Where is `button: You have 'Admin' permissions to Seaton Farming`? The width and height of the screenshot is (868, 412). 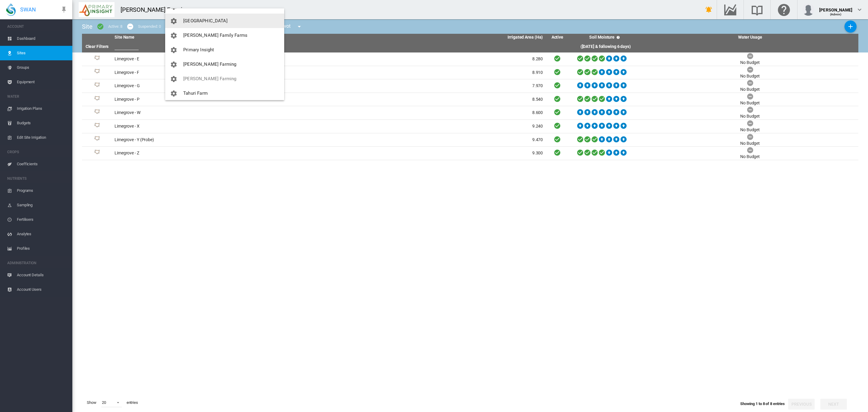 button: You have 'Admin' permissions to Seaton Farming is located at coordinates (224, 79).